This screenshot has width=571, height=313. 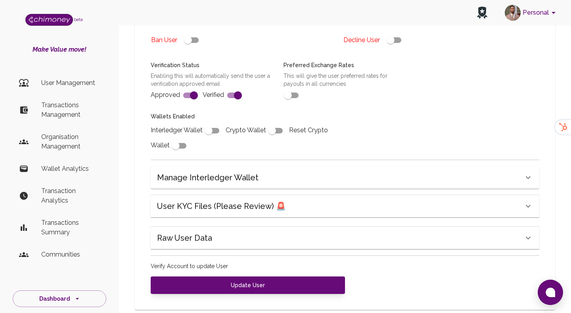 I want to click on div: User KYC Files (Please Review) 🚨, so click(x=345, y=206).